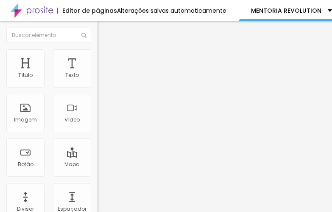 The image size is (332, 212). What do you see at coordinates (172, 11) in the screenshot?
I see `div: Alterações salvas automaticamente` at bounding box center [172, 11].